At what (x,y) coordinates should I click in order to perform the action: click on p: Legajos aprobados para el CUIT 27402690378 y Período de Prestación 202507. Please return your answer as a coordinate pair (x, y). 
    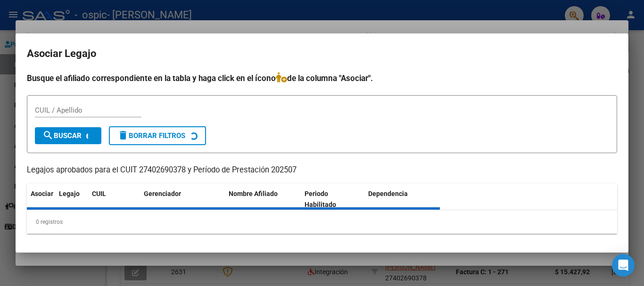
    Looking at the image, I should click on (322, 170).